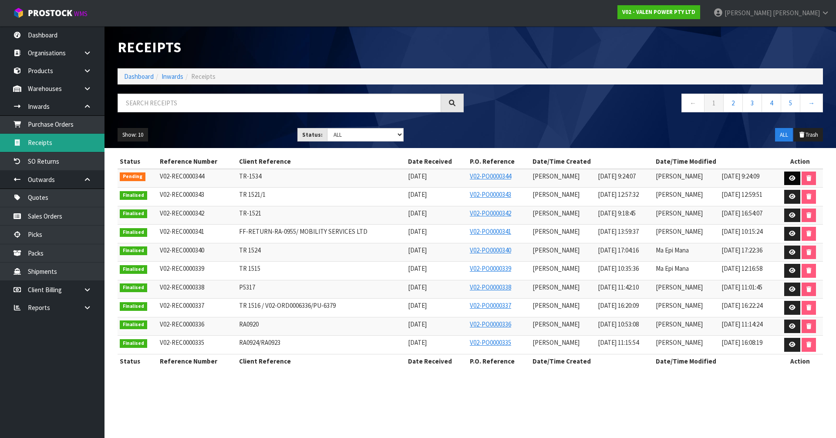 The height and width of the screenshot is (438, 836). I want to click on span: V02-REC0000342, so click(182, 213).